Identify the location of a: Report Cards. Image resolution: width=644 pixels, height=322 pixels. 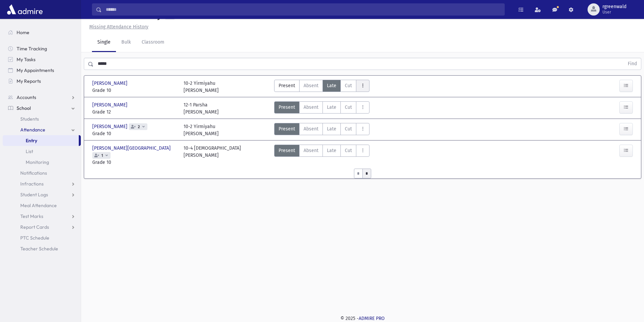
(42, 227).